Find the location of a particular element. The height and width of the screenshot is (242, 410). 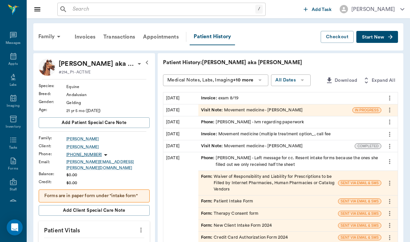

button: Expand All is located at coordinates (378, 81).